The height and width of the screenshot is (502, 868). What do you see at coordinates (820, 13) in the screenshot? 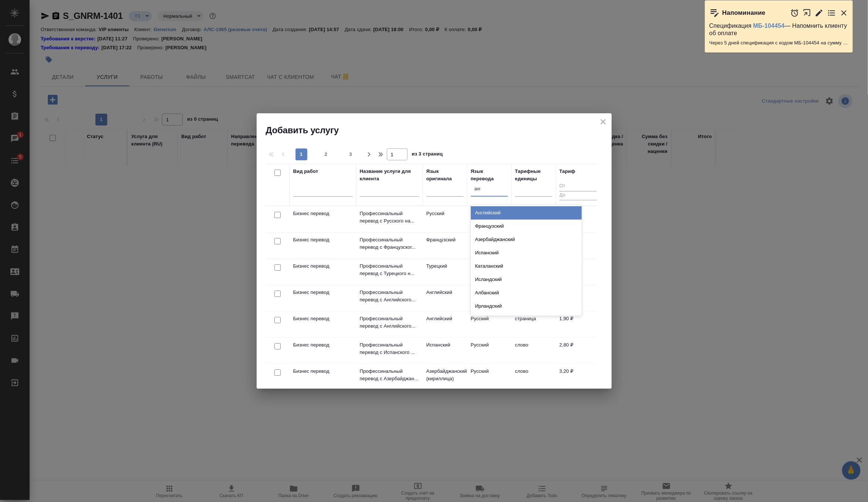
I see `button: Редактировать` at bounding box center [820, 13].